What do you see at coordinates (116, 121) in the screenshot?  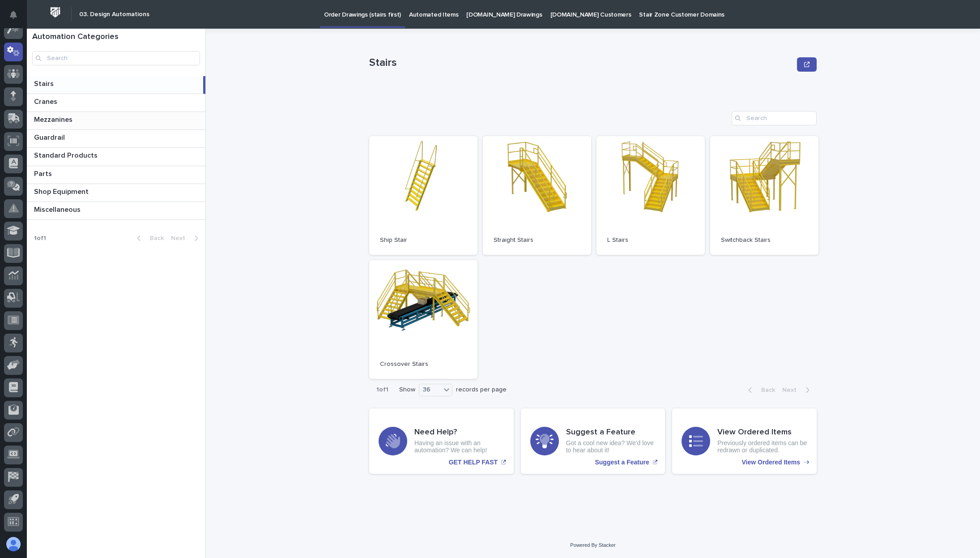 I see `a: MezzaninesMezzanines` at bounding box center [116, 121].